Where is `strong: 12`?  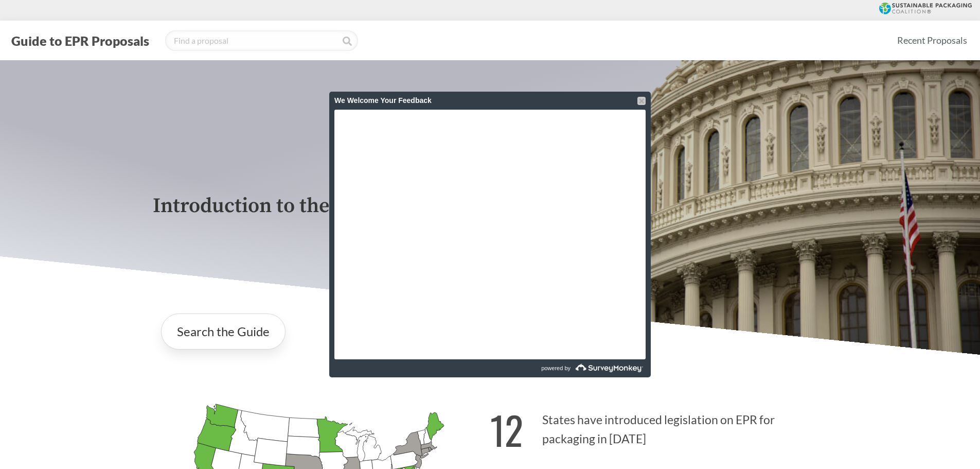 strong: 12 is located at coordinates (507, 430).